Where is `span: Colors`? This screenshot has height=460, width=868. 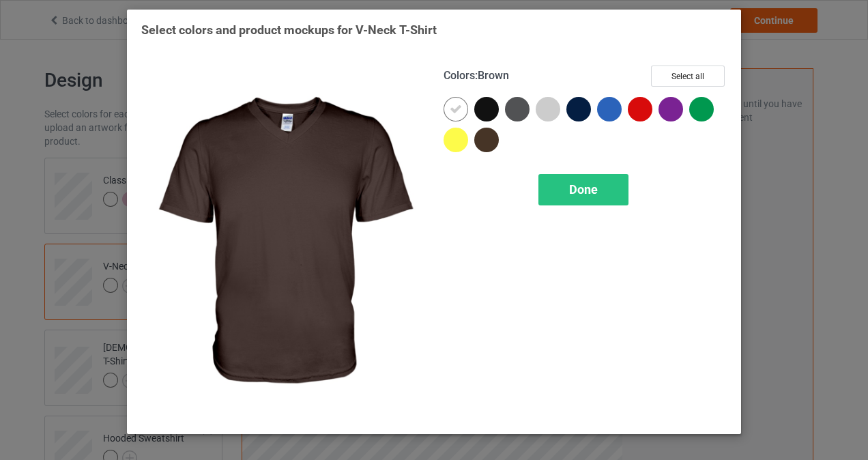
span: Colors is located at coordinates (459, 75).